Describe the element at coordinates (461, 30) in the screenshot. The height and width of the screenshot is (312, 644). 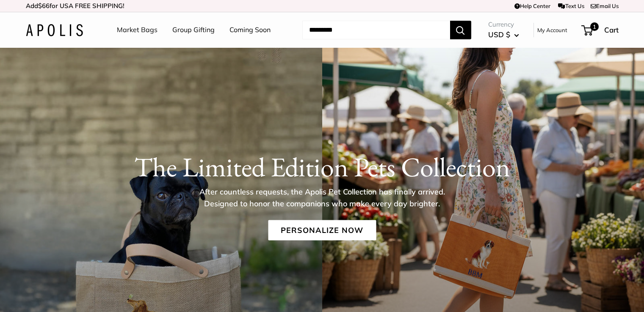
I see `button: Search` at that location.